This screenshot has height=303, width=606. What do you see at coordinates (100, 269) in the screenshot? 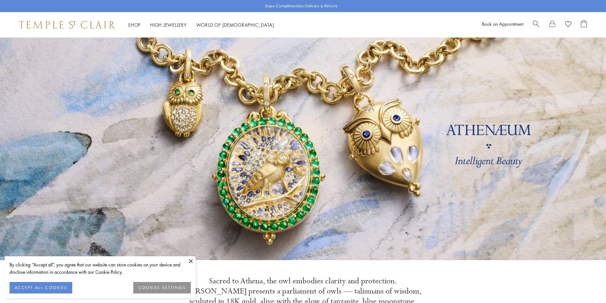
I see `div: By clicking “Accept all”, you agree that our website can store cookies on your device and disclos...` at bounding box center [100, 269].